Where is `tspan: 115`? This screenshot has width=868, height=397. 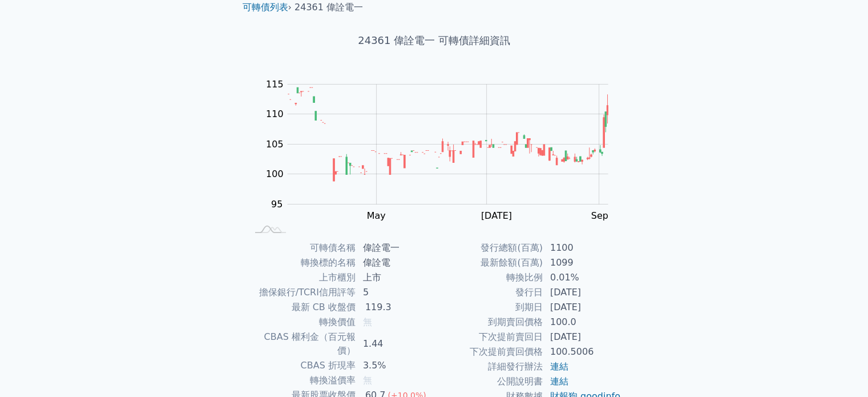 tspan: 115 is located at coordinates (274, 84).